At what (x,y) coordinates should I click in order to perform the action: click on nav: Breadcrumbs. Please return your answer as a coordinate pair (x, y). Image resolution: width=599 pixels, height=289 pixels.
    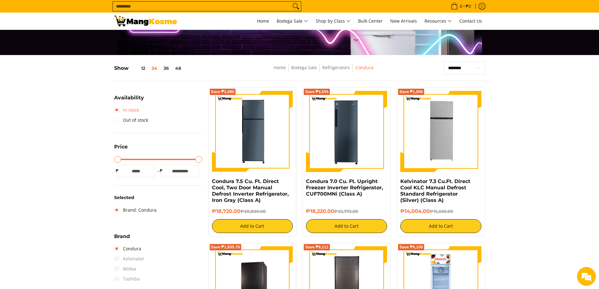
    Looking at the image, I should click on (323, 71).